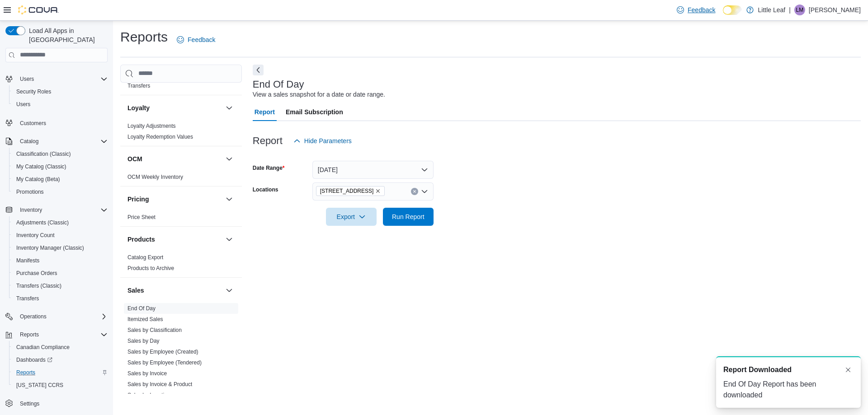 Image resolution: width=868 pixels, height=415 pixels. What do you see at coordinates (60, 166) in the screenshot?
I see `button: My Catalog (Classic)` at bounding box center [60, 166].